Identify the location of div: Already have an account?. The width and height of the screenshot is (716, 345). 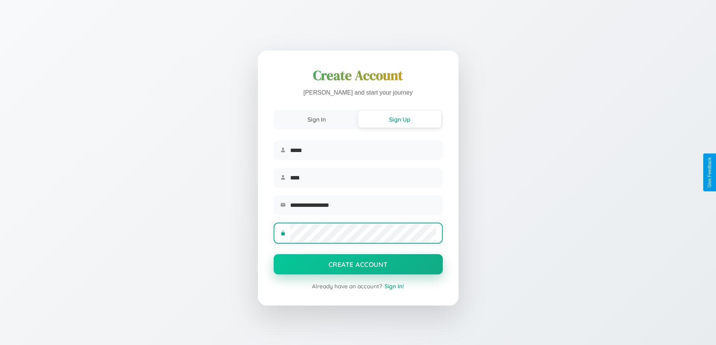
(358, 286).